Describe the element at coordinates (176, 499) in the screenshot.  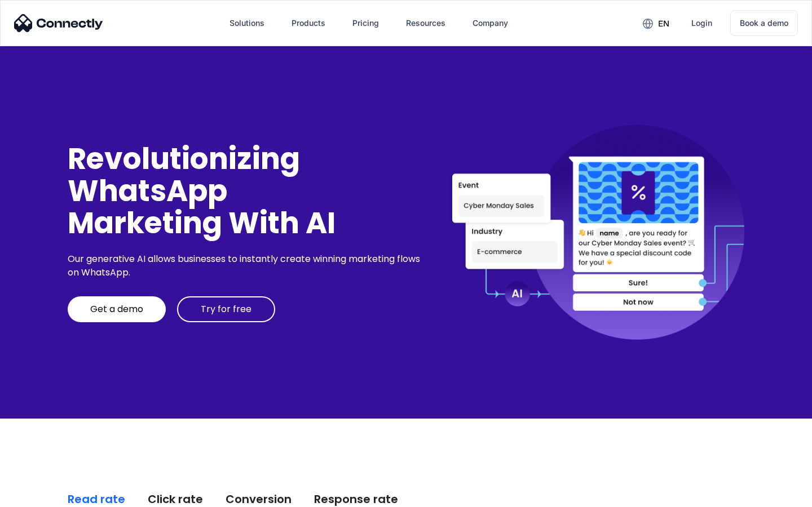
I see `div: Click rate` at that location.